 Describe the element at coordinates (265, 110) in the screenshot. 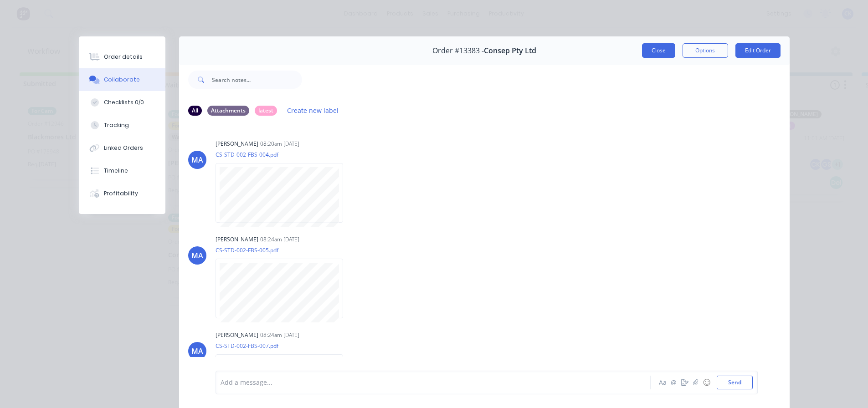

I see `div: latest` at that location.